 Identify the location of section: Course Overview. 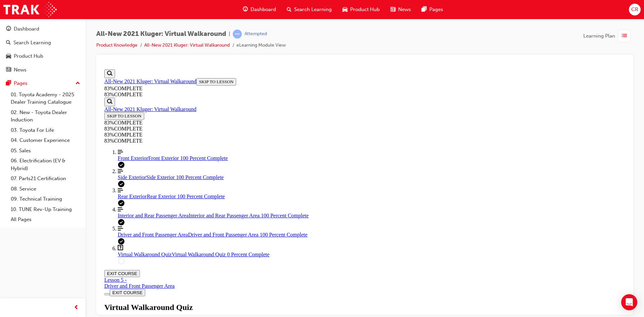
(263, 100).